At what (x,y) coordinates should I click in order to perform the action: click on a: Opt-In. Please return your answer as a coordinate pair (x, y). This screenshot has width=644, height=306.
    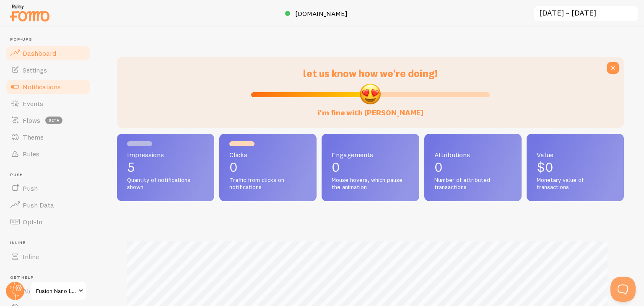
    Looking at the image, I should click on (48, 222).